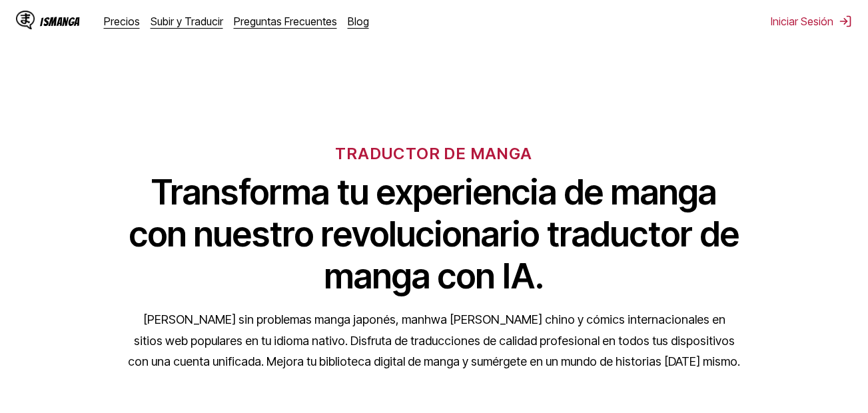 This screenshot has width=868, height=413. Describe the element at coordinates (122, 21) in the screenshot. I see `a: Precios` at that location.